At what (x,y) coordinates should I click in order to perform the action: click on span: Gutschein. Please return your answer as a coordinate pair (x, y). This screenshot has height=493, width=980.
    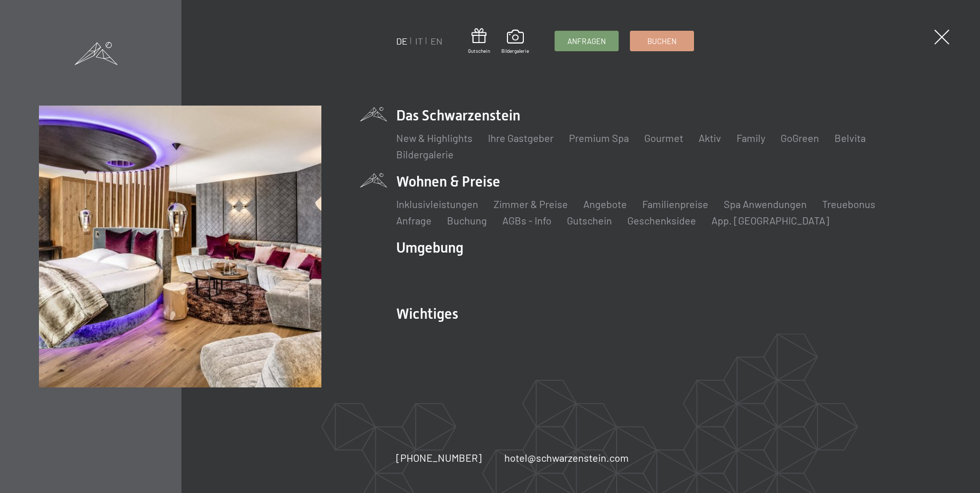
    Looking at the image, I should click on (479, 50).